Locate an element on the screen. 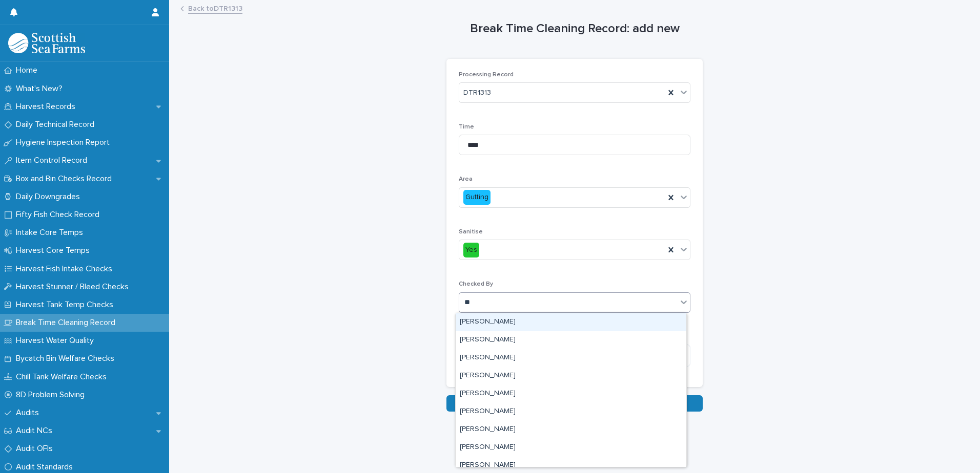 This screenshot has height=473, width=980. span: Checked By is located at coordinates (476, 284).